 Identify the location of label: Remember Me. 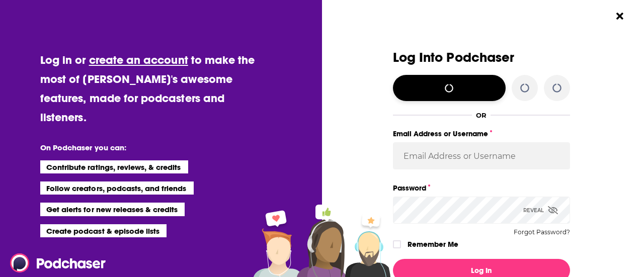
(433, 245).